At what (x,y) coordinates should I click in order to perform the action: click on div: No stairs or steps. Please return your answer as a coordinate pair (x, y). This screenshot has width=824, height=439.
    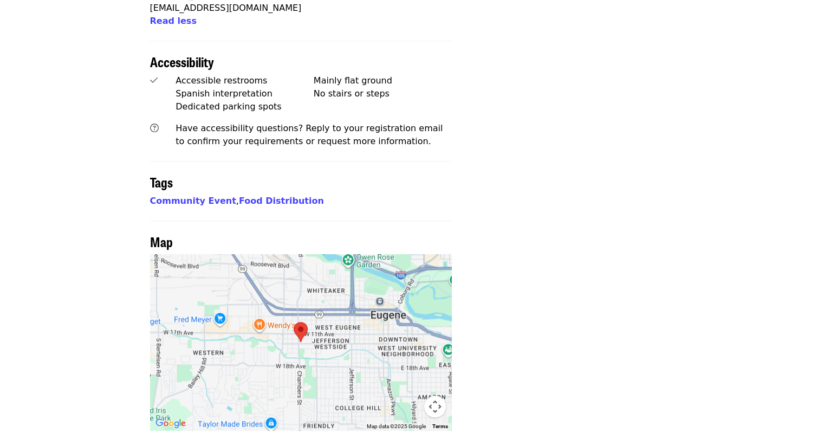
    Looking at the image, I should click on (382, 94).